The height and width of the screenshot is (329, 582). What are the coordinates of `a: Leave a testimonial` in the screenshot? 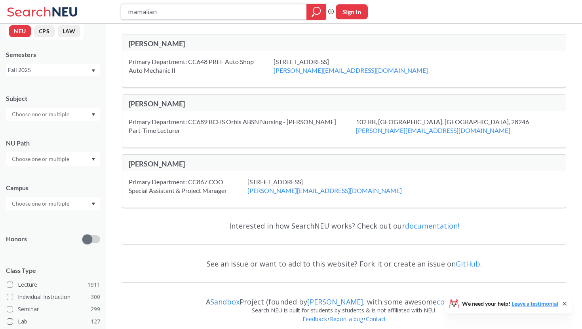 It's located at (535, 304).